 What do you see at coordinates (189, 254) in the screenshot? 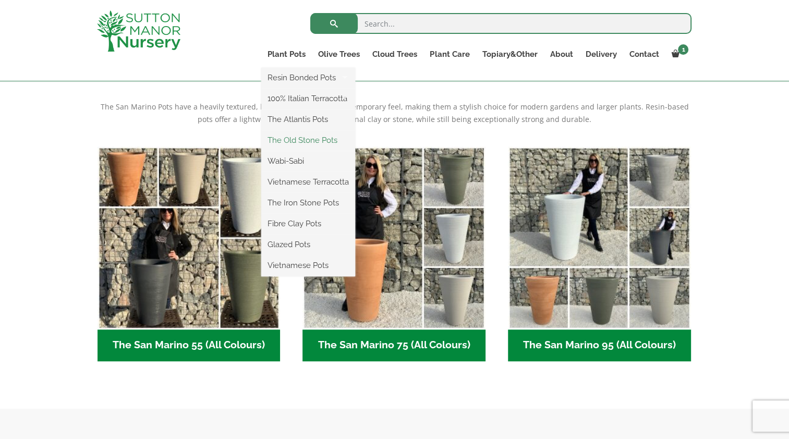
I see `a: Visit product category The San Marino 55 (All Colours)` at bounding box center [189, 254].